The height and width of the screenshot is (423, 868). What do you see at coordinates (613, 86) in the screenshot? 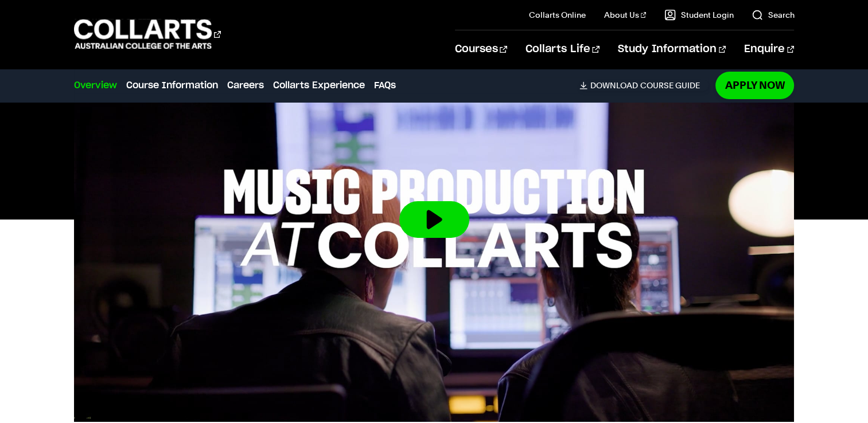
I see `span: Download` at bounding box center [613, 86].